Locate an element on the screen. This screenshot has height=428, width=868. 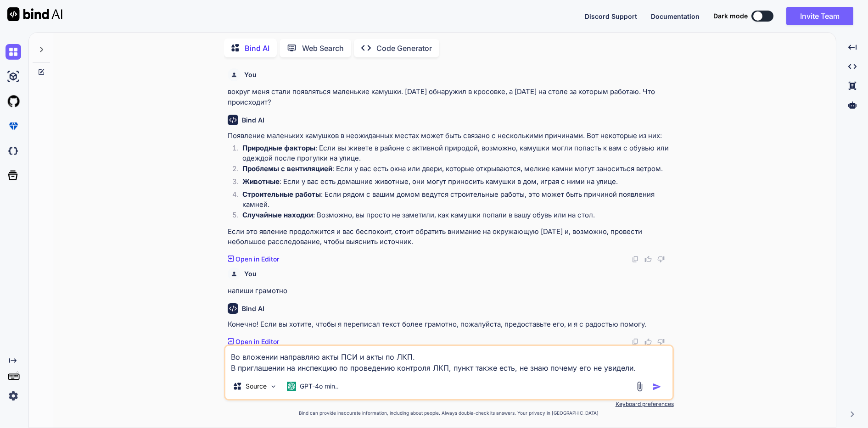
p: Появление маленьких камушков в неожиданных местах может быть связано с несколькими причинами. Вот... is located at coordinates (450, 136).